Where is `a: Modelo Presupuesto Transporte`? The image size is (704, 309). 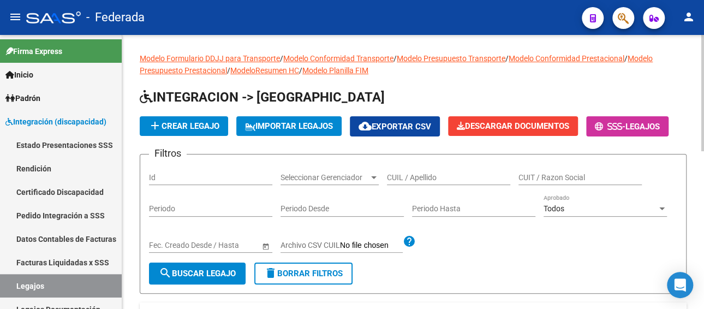
a: Modelo Presupuesto Transporte is located at coordinates (451, 58).